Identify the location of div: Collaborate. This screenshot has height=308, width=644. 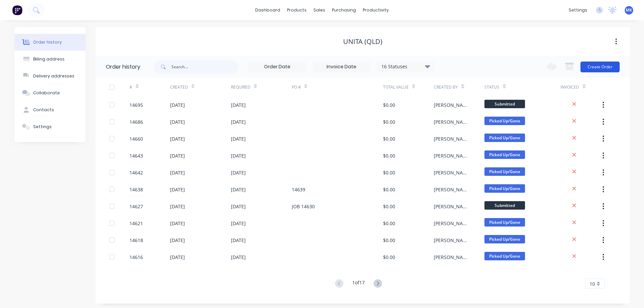
(46, 93).